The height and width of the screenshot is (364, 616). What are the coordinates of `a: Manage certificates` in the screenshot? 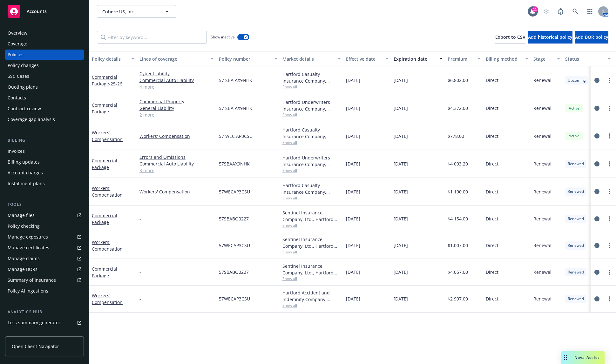 It's located at (44, 248).